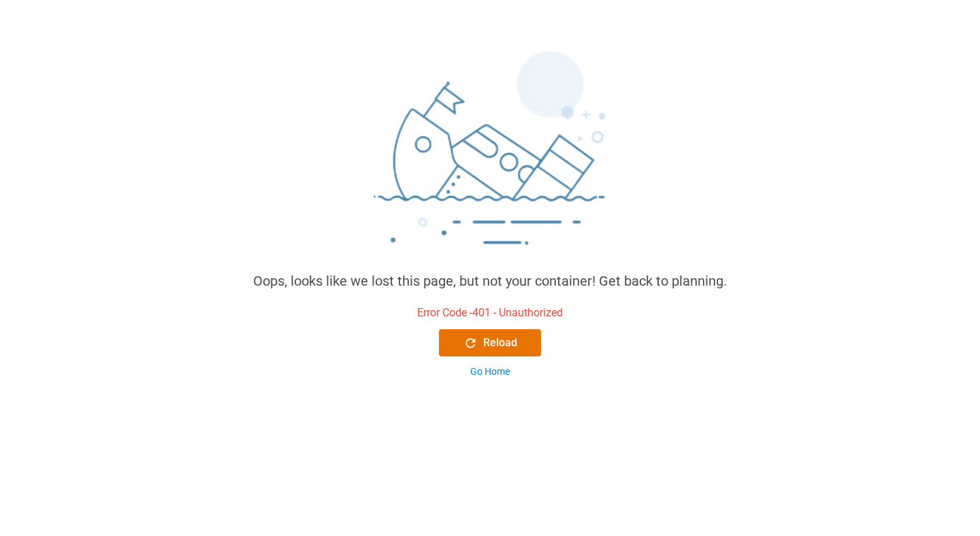  I want to click on div: Go Home, so click(490, 371).